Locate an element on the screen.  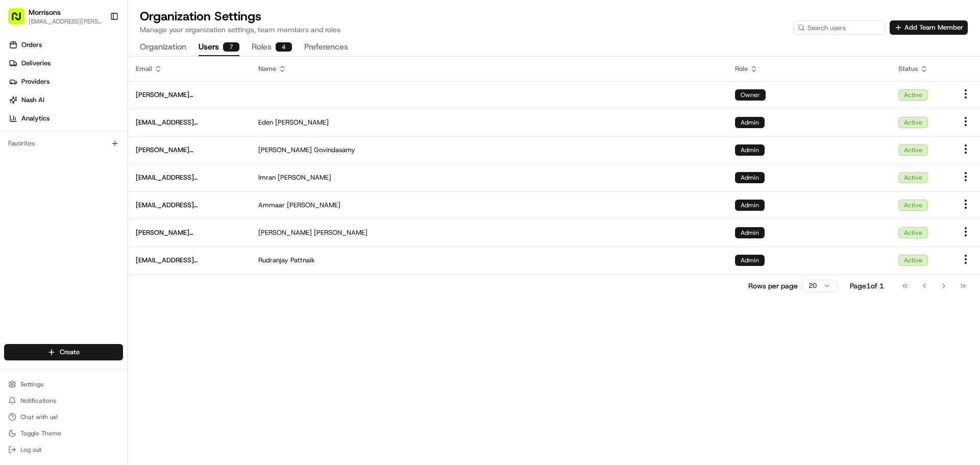
div: 7 is located at coordinates (231, 47).